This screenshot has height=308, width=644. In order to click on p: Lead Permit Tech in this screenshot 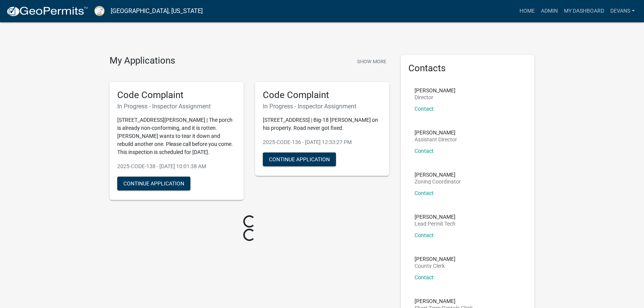, I will do `click(435, 224)`.